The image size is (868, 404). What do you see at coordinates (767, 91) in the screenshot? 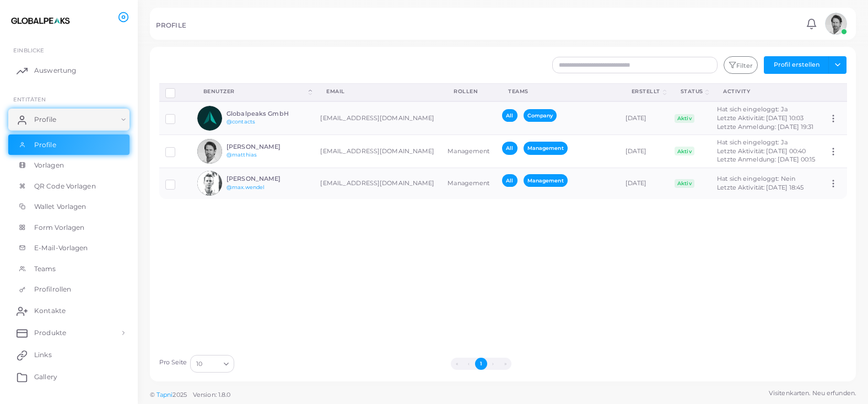
I see `div: activity` at bounding box center [767, 91].